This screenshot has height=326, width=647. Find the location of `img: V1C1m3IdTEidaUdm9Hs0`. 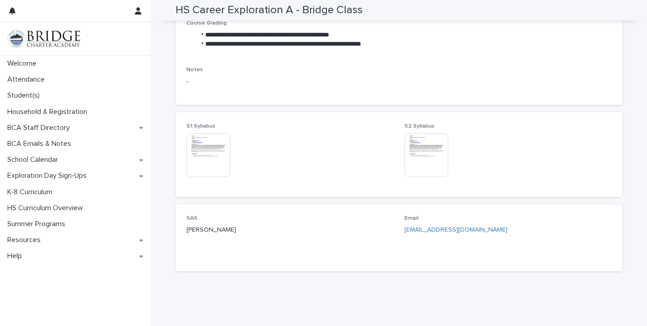

img: V1C1m3IdTEidaUdm9Hs0 is located at coordinates (44, 39).